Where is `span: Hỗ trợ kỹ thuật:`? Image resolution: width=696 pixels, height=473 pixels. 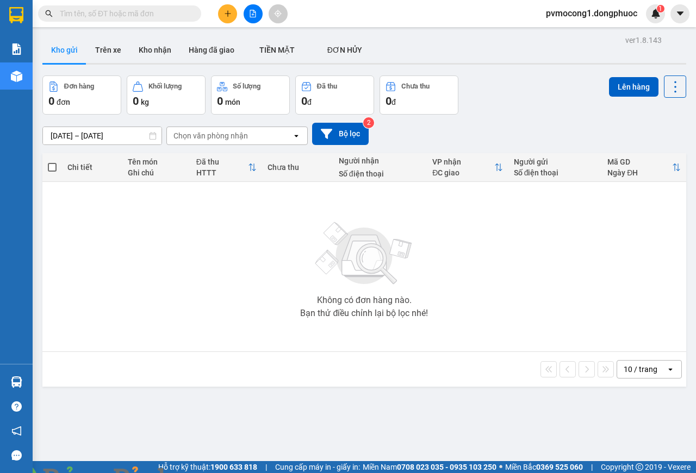
span: Hỗ trợ kỹ thuật: is located at coordinates (208, 467).